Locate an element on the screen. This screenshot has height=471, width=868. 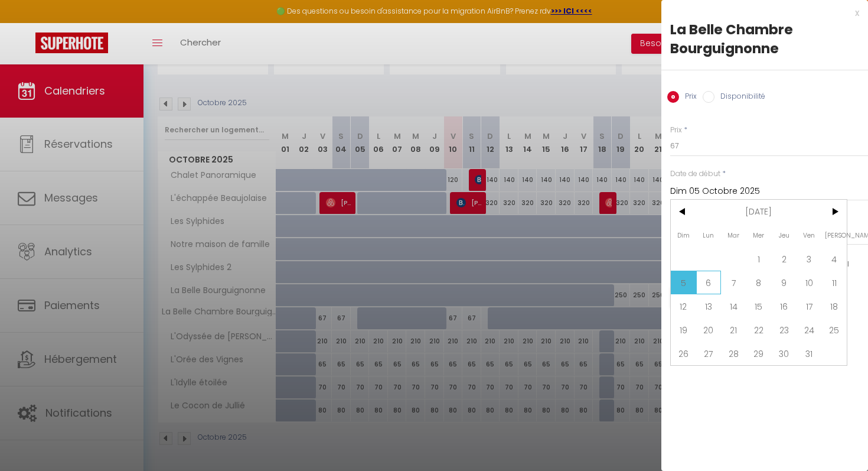
span: 11 is located at coordinates (833, 282).